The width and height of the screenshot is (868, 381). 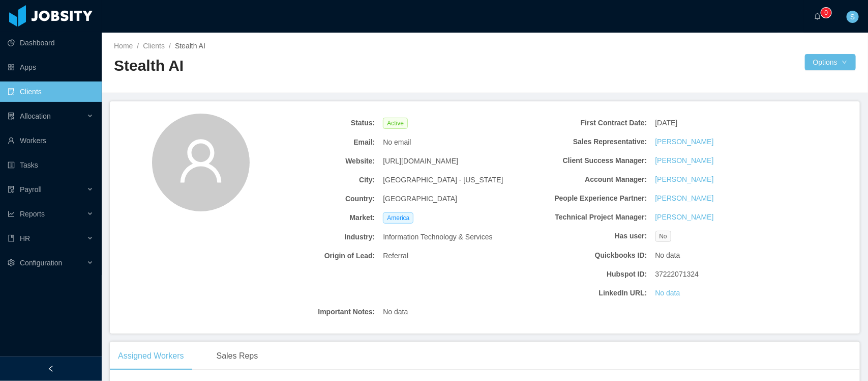 What do you see at coordinates (311, 142) in the screenshot?
I see `b: Email:` at bounding box center [311, 142].